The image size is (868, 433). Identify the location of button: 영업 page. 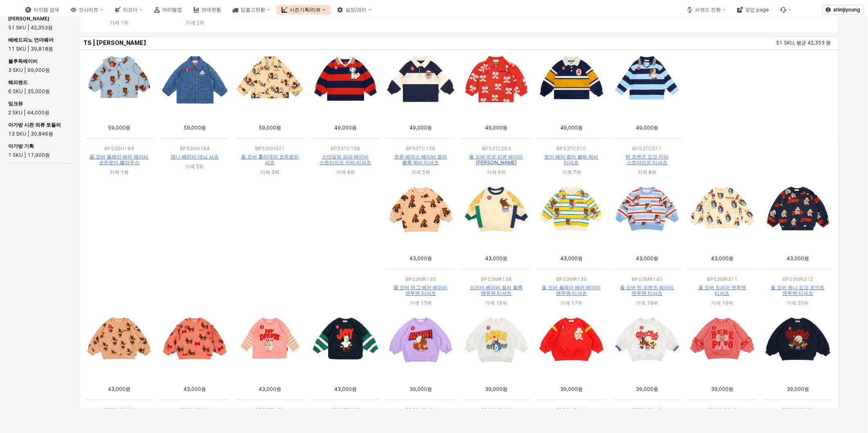
(753, 10).